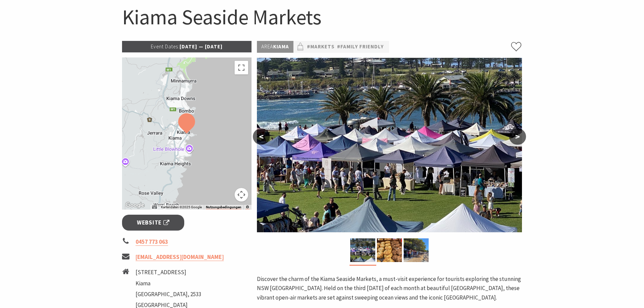 The image size is (644, 308). I want to click on a: 0457 773 063, so click(152, 242).